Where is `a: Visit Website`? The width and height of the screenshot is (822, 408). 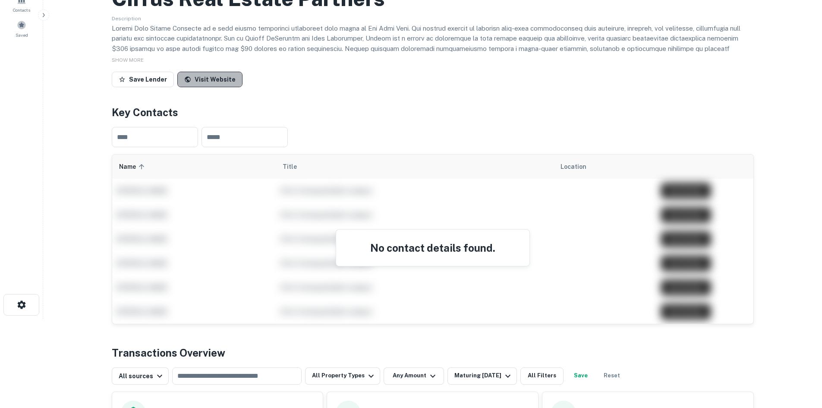 a: Visit Website is located at coordinates (210, 79).